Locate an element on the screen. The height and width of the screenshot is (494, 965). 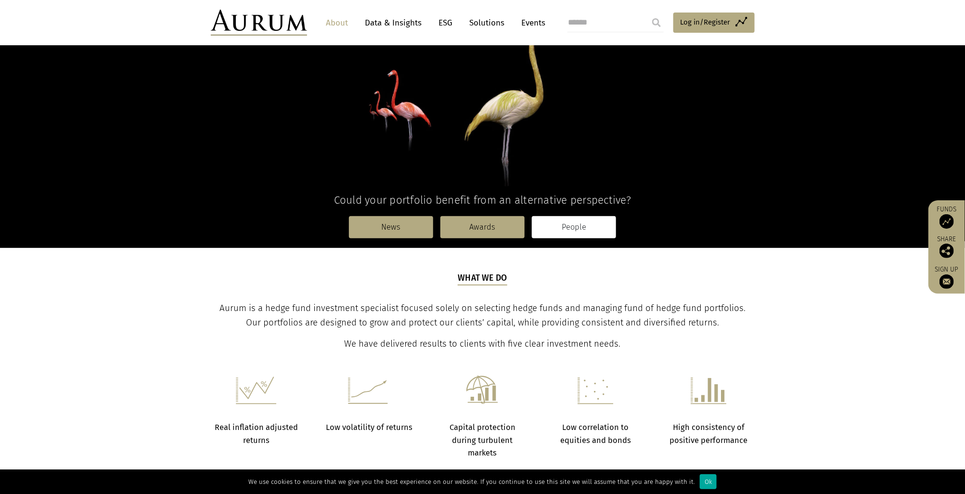
span: Log in/Register is located at coordinates (706, 22).